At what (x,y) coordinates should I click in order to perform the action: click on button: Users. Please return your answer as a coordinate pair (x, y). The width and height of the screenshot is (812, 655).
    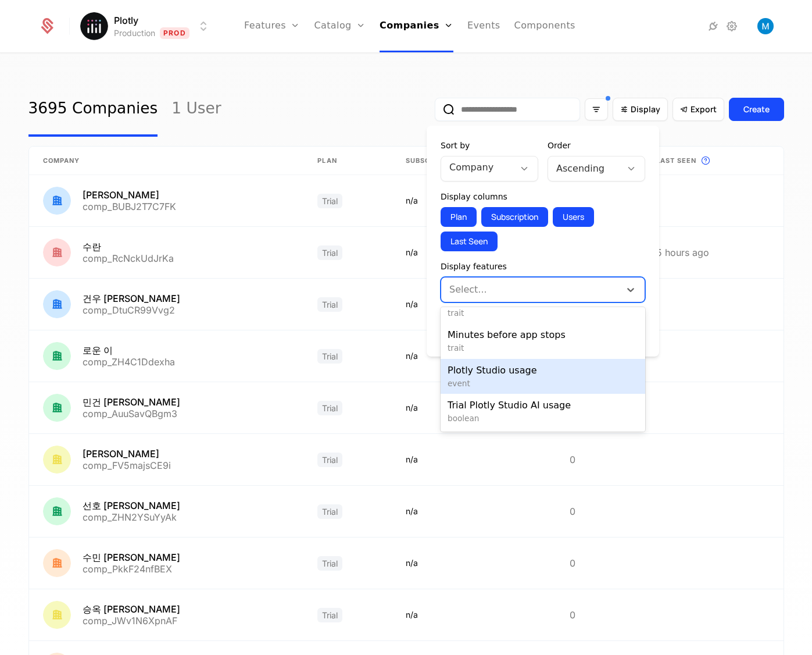
    Looking at the image, I should click on (573, 217).